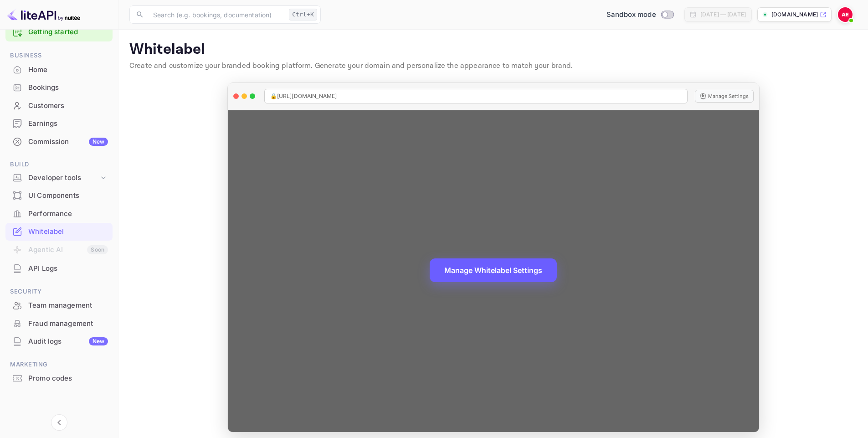 This screenshot has height=438, width=868. What do you see at coordinates (59, 268) in the screenshot?
I see `a: API Logs` at bounding box center [59, 268].